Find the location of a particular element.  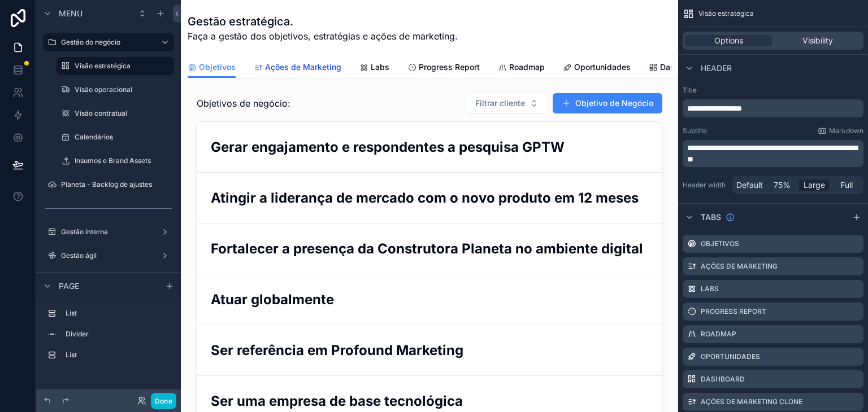

label: Roadmap is located at coordinates (718, 334).